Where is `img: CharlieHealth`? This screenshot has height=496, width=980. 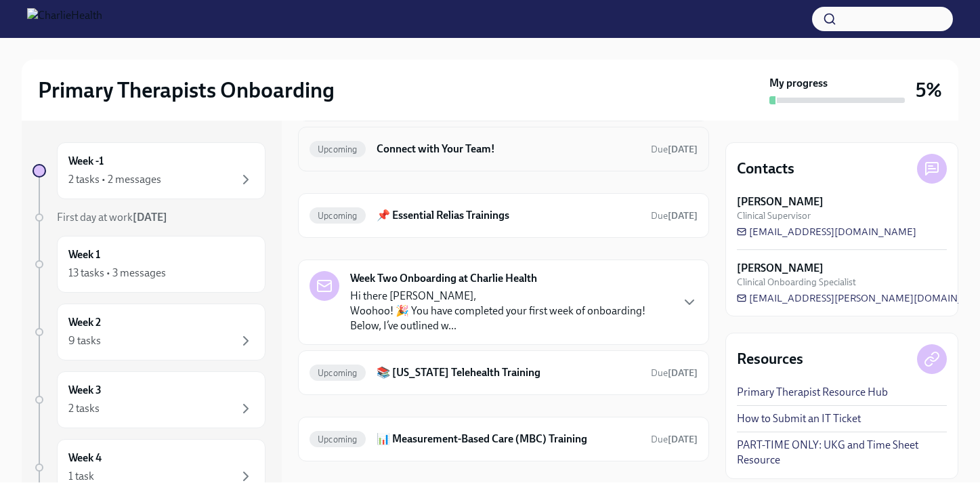 img: CharlieHealth is located at coordinates (64, 19).